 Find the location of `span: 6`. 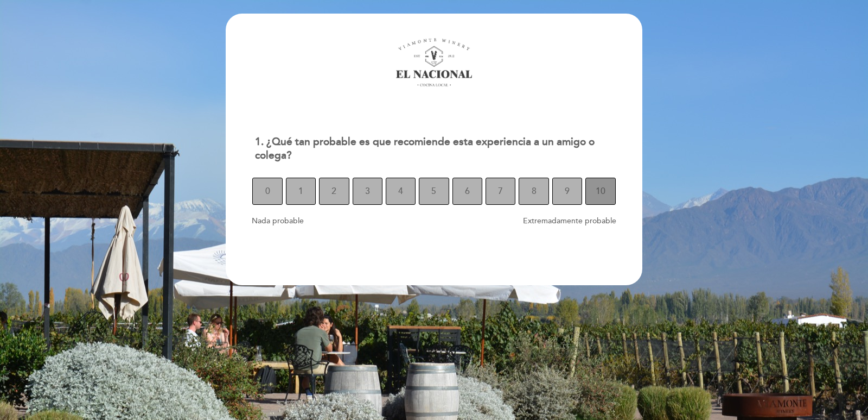

span: 6 is located at coordinates (467, 191).